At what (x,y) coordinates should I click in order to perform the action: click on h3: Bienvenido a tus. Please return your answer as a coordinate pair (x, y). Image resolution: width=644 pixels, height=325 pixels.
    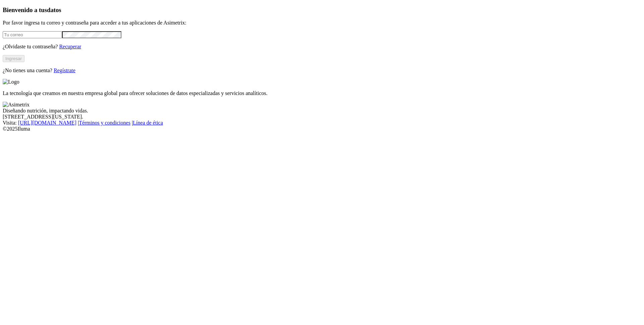
    Looking at the image, I should click on (322, 10).